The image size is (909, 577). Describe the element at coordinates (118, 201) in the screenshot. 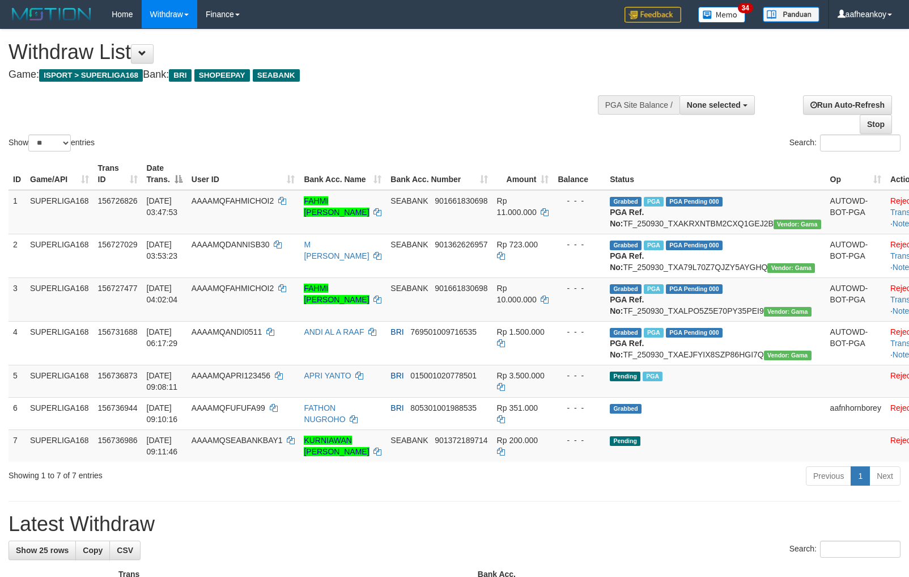

I see `span: 156726826` at that location.